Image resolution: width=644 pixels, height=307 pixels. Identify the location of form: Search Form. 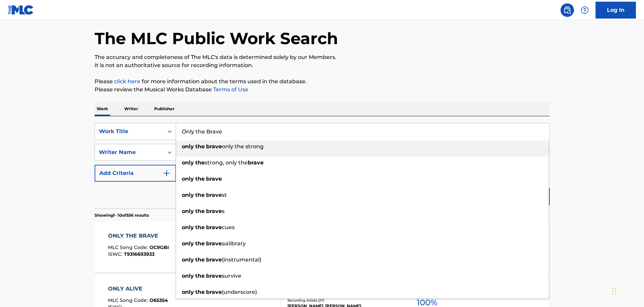
(323, 166).